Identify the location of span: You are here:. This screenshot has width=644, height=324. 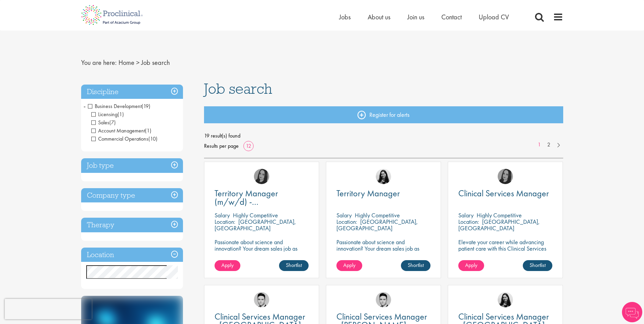
(99, 63).